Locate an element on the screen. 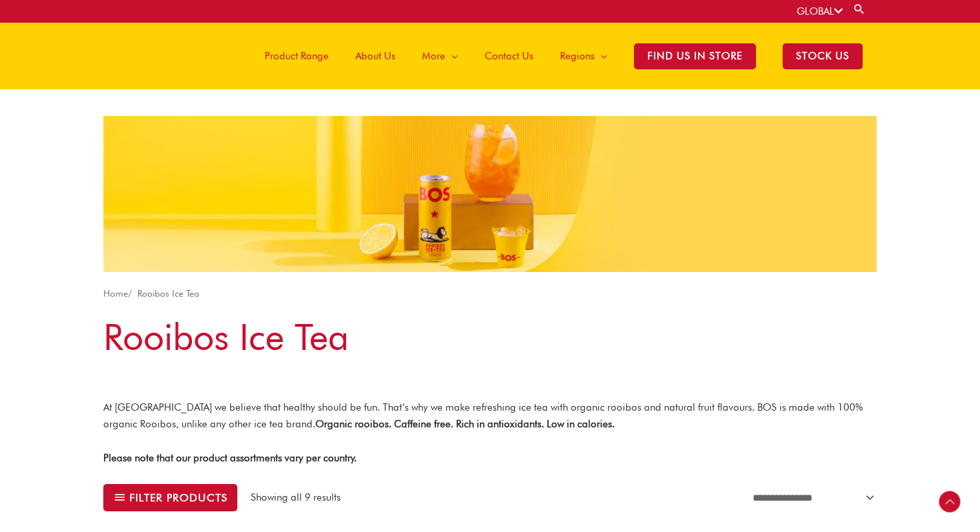  a: Home is located at coordinates (116, 293).